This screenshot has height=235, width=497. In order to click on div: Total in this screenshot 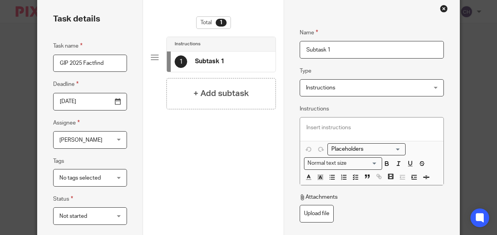, I will do `click(214, 23)`.